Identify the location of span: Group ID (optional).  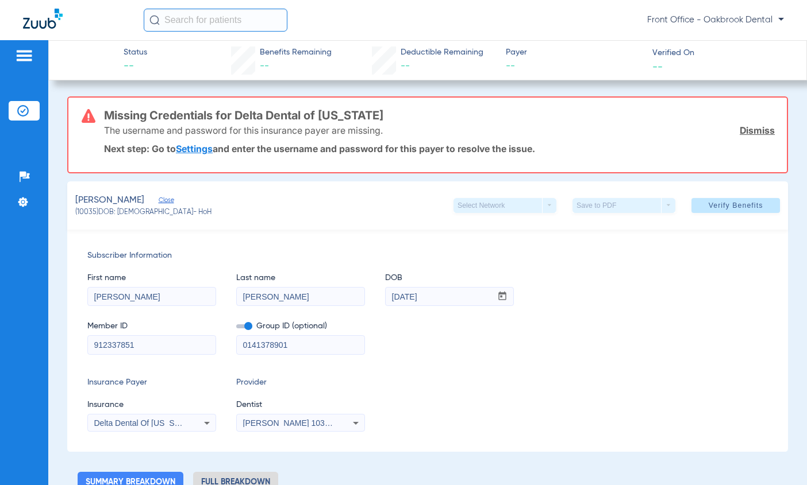
(300, 326).